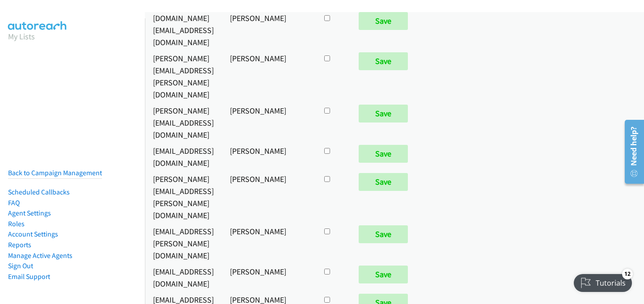 The image size is (644, 304). Describe the element at coordinates (20, 244) in the screenshot. I see `a: Reports` at that location.